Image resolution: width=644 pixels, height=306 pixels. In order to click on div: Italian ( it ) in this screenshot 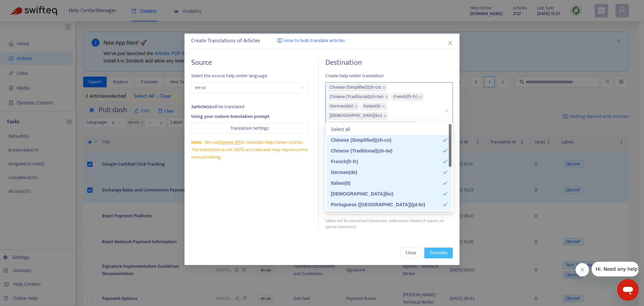, I will do `click(386, 183)`.